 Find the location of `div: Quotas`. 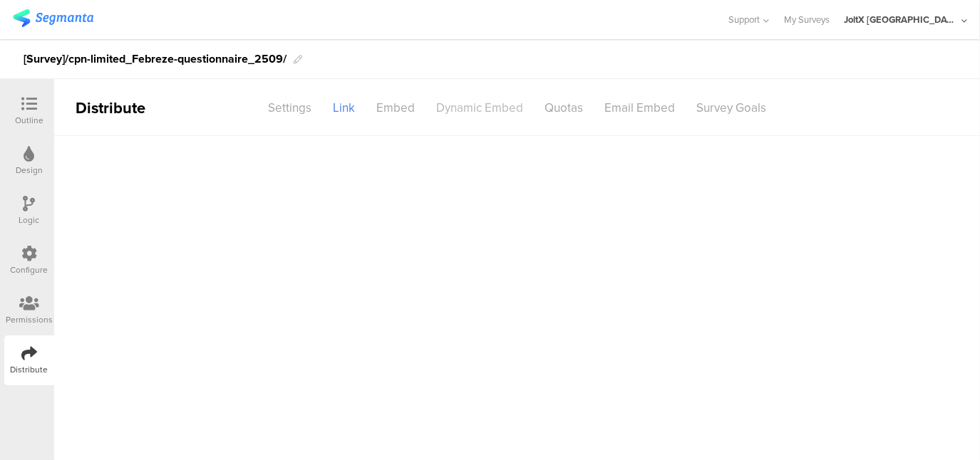

div: Quotas is located at coordinates (564, 107).